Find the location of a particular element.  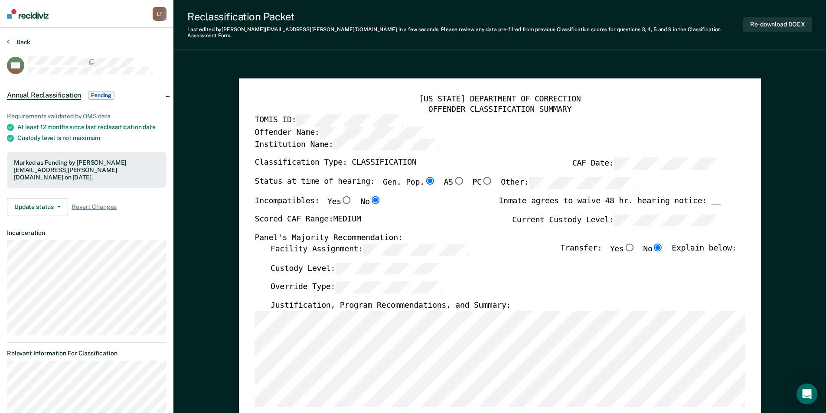

input: AS is located at coordinates (458, 181).